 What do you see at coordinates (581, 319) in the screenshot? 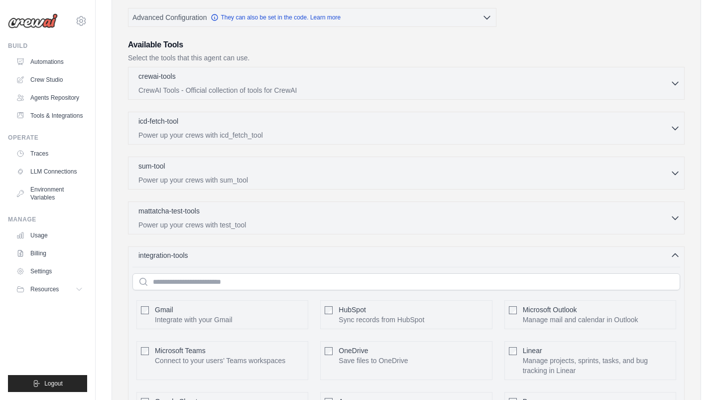
I see `p: Manage mail and calendar in Outlook` at bounding box center [581, 319].